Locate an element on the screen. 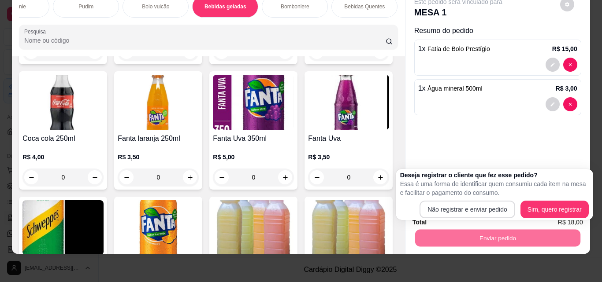 Image resolution: width=602 pixels, height=282 pixels. span: R$ 18,00 is located at coordinates (570, 222).